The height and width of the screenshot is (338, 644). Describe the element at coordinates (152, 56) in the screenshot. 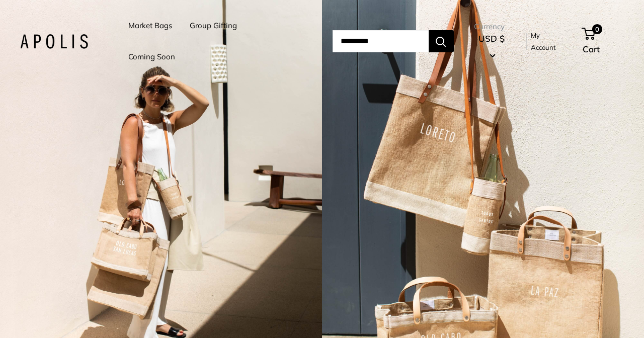

I see `a: Coming Soon` at that location.